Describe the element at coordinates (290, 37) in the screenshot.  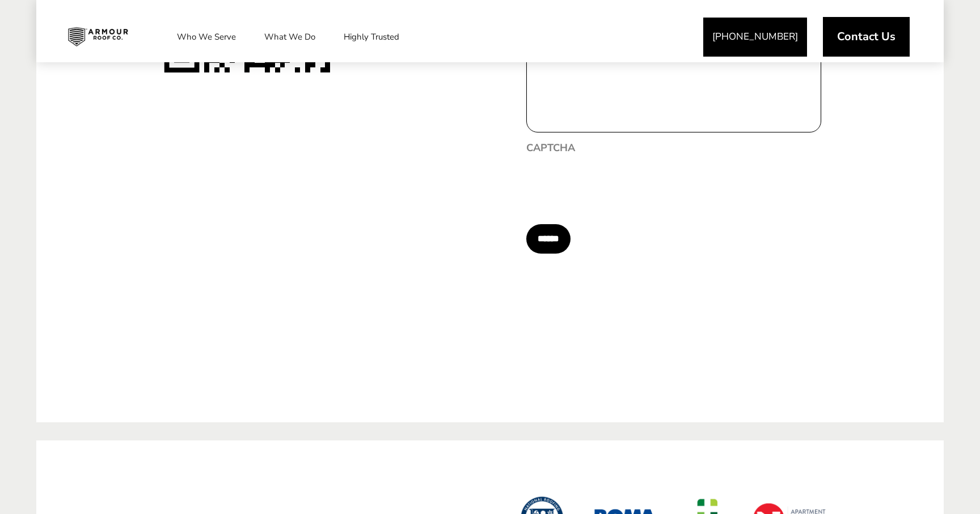
I see `a: What We Do` at that location.